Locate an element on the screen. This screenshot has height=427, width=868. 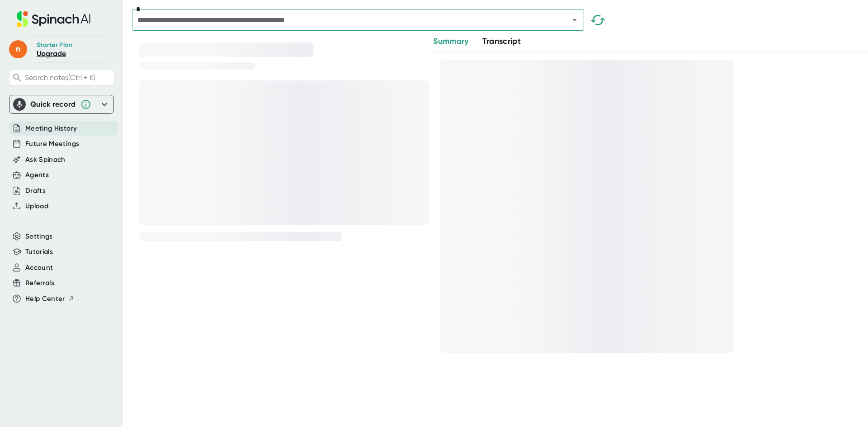
span: Transcript is located at coordinates (502, 41).